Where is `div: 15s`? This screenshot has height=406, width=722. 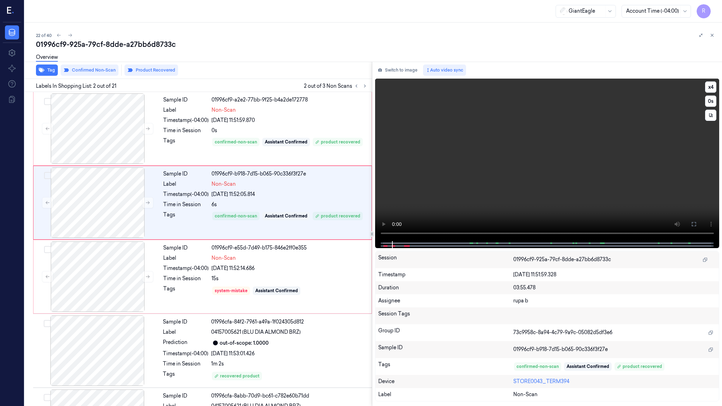 div: 15s is located at coordinates (289, 278).